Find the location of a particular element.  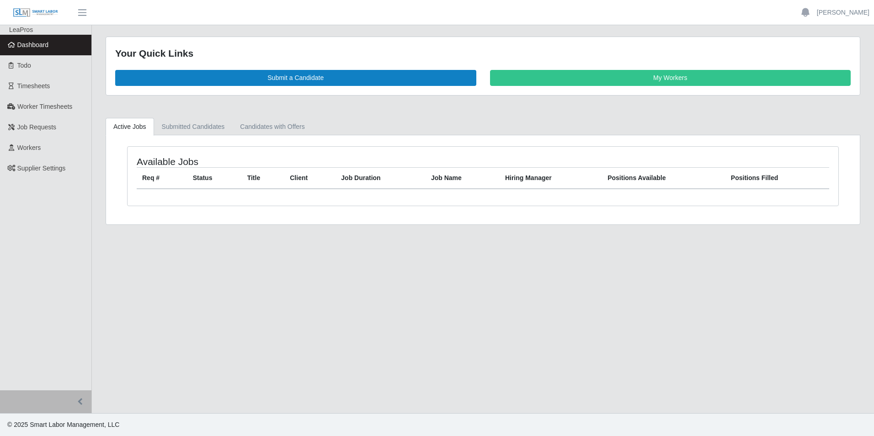

span: LeaPros is located at coordinates (21, 30).